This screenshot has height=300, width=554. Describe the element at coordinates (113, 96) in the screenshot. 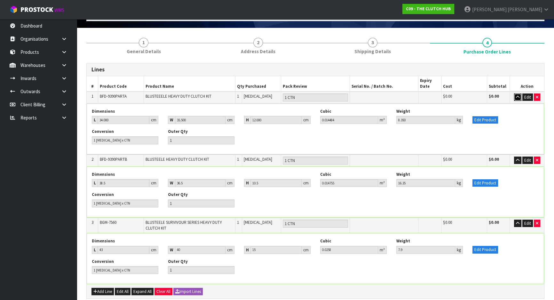

I see `span: BFD-9390PARTA` at that location.